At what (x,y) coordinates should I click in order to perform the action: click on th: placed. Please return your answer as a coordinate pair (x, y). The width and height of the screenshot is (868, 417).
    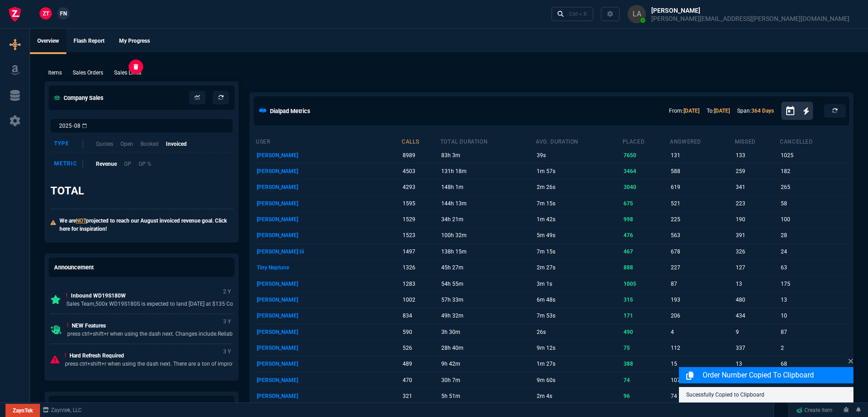
    Looking at the image, I should click on (645, 141).